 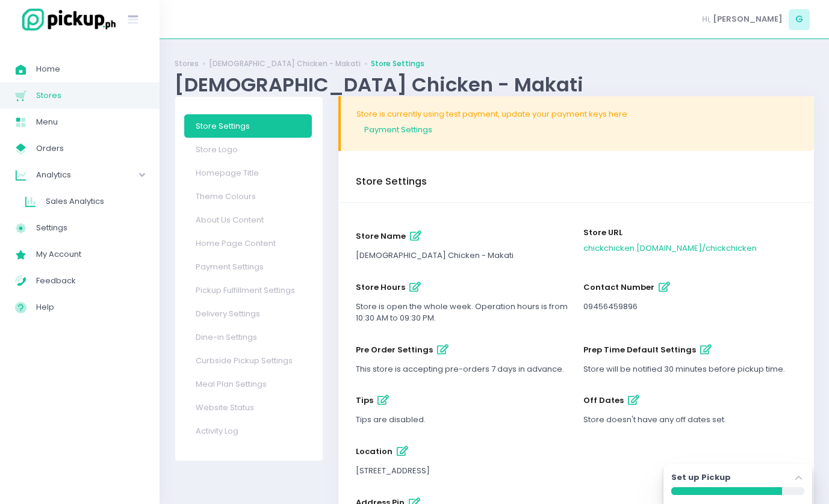 I want to click on span: Sales Analytics, so click(x=95, y=201).